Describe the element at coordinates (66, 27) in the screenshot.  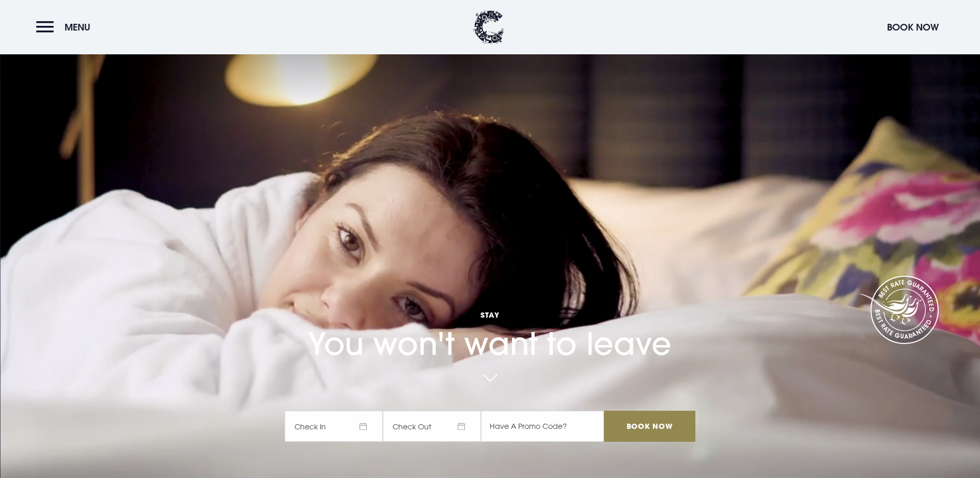
I see `button: Menu` at that location.